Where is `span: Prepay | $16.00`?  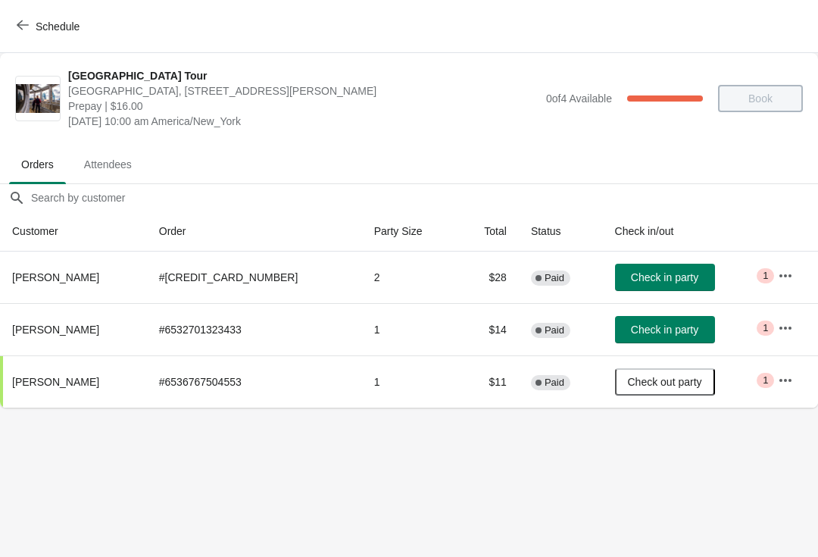
span: Prepay | $16.00 is located at coordinates (303, 106).